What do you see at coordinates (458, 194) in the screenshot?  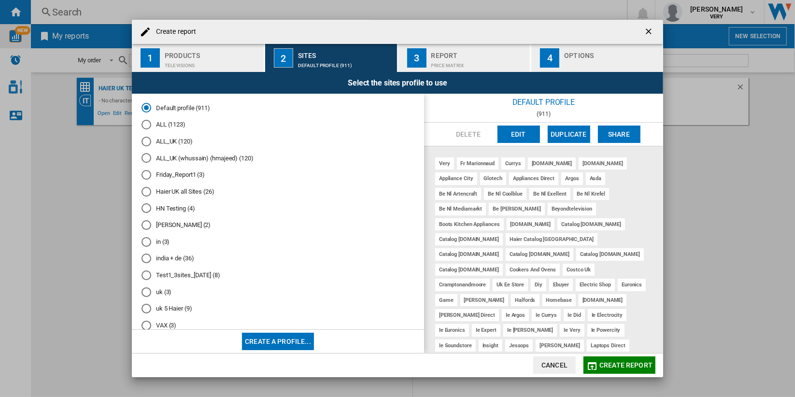 I see `div: be nl artencraft` at bounding box center [458, 194].